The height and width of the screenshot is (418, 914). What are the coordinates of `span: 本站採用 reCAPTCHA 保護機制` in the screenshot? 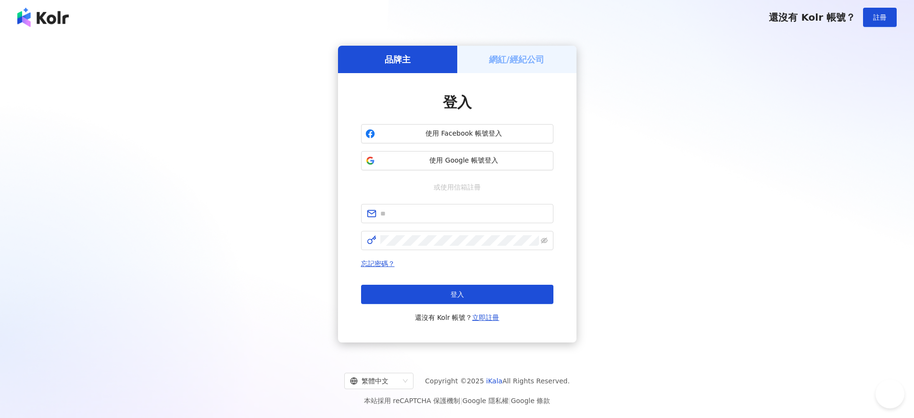 It's located at (457, 400).